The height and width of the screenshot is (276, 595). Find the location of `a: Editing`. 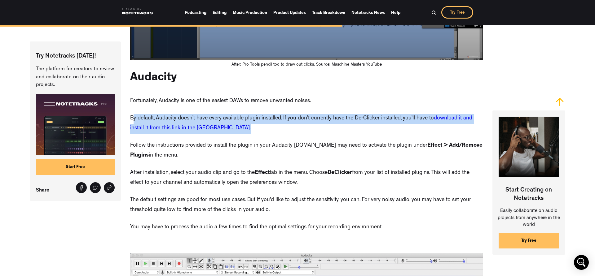

a: Editing is located at coordinates (219, 12).